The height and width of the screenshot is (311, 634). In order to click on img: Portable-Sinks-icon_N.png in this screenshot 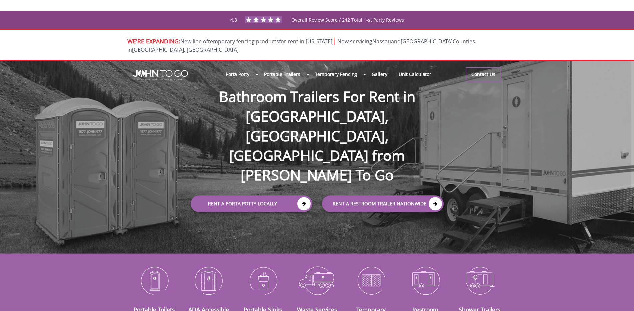, I will do `click(263, 280)`.